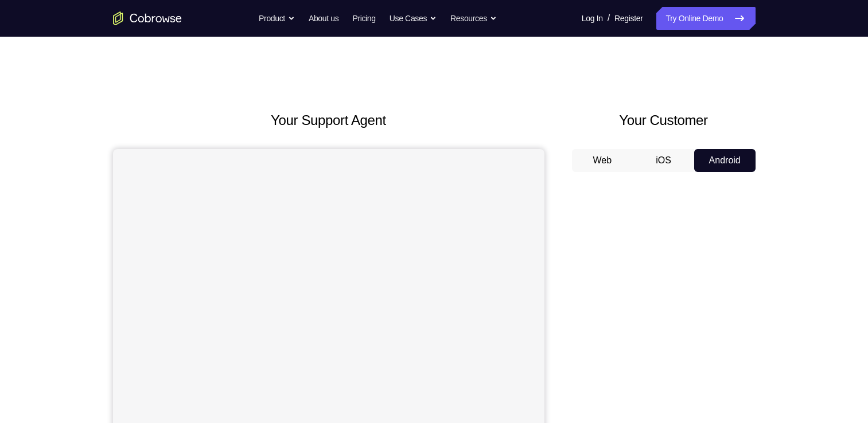  Describe the element at coordinates (413, 18) in the screenshot. I see `button: Use Cases` at that location.